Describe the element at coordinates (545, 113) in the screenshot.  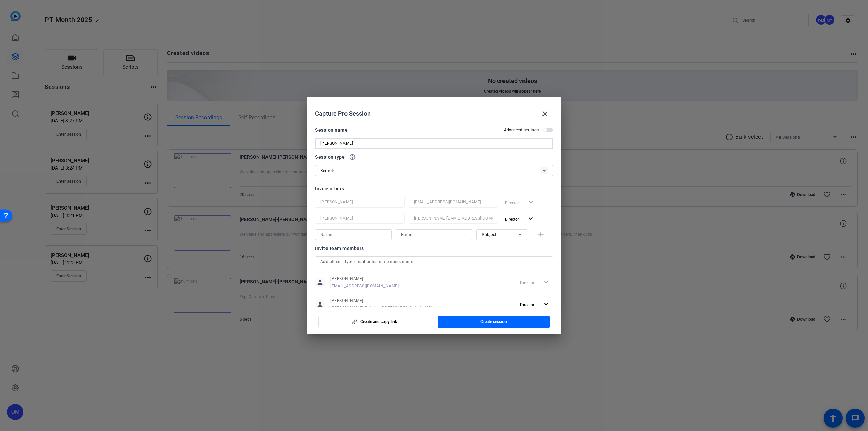
I see `mat-icon: close` at that location.